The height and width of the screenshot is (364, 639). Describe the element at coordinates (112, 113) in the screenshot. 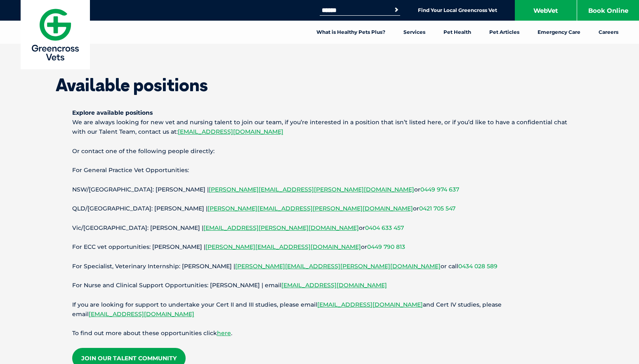

I see `strong: Explore available positions` at that location.